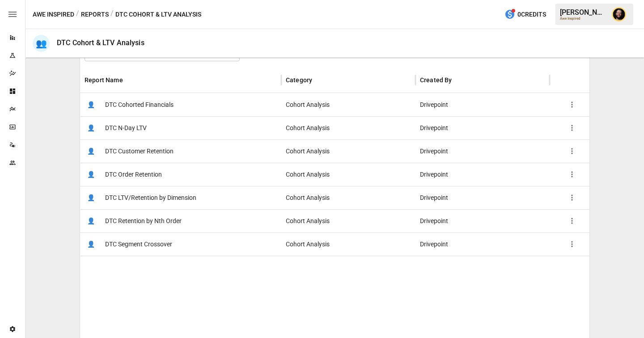 The width and height of the screenshot is (644, 338). Describe the element at coordinates (298, 80) in the screenshot. I see `div: Category` at that location.